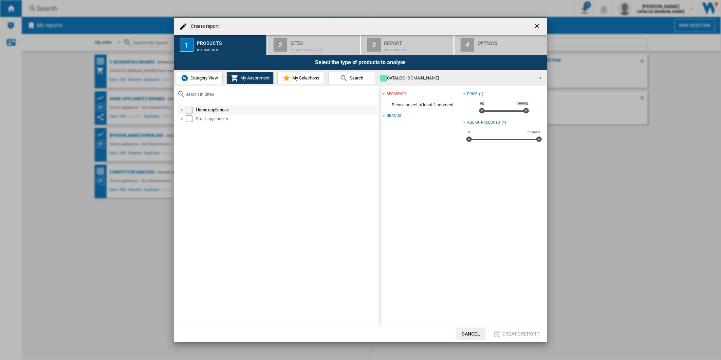 This screenshot has height=360, width=721. I want to click on div: 2, so click(280, 45).